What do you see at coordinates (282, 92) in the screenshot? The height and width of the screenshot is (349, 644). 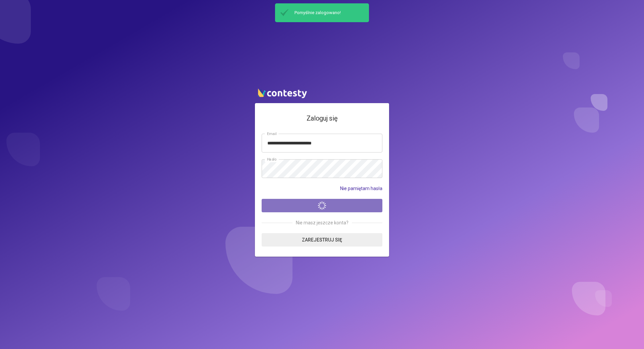 I see `img: contesty logo` at bounding box center [282, 92].